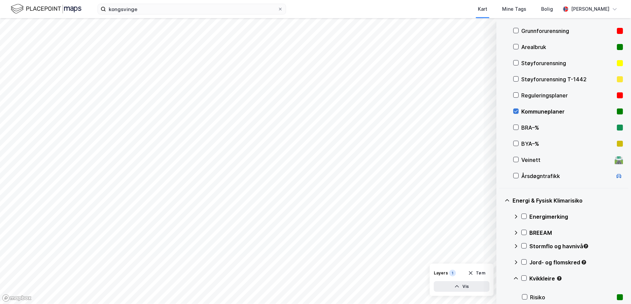  What do you see at coordinates (17, 298) in the screenshot?
I see `a: Mapbox homepage` at bounding box center [17, 298].